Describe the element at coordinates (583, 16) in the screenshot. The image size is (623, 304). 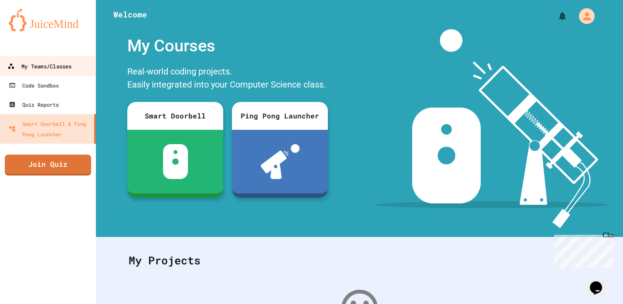
I see `div: My Account` at that location.